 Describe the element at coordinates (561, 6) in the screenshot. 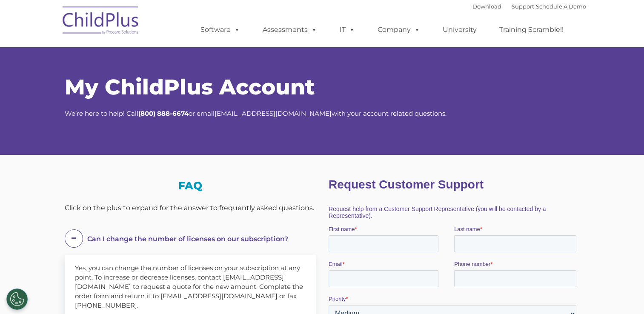

I see `a: Schedule A Demo` at that location.